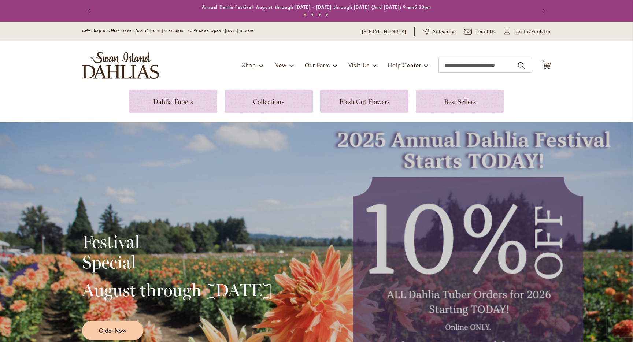  I want to click on a: Log In/Register, so click(527, 32).